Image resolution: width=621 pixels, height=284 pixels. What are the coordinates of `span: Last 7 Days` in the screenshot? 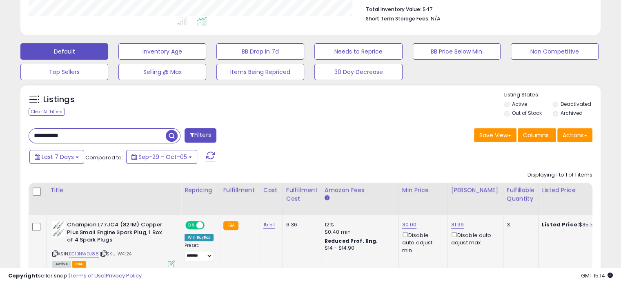 It's located at (58, 157).